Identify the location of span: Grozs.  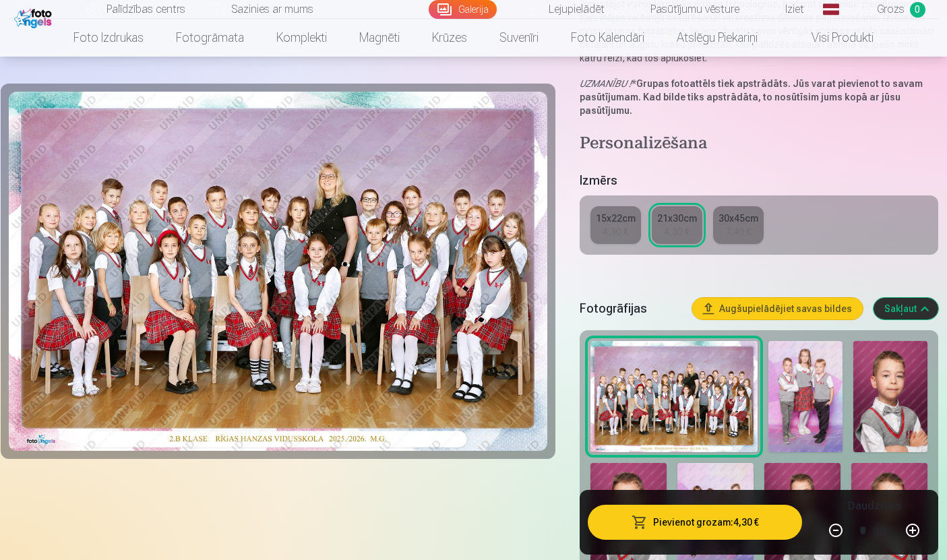
(890, 9).